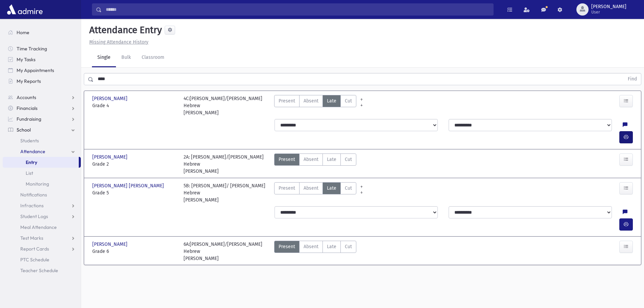 This screenshot has width=644, height=308. I want to click on span: Monitoring, so click(37, 184).